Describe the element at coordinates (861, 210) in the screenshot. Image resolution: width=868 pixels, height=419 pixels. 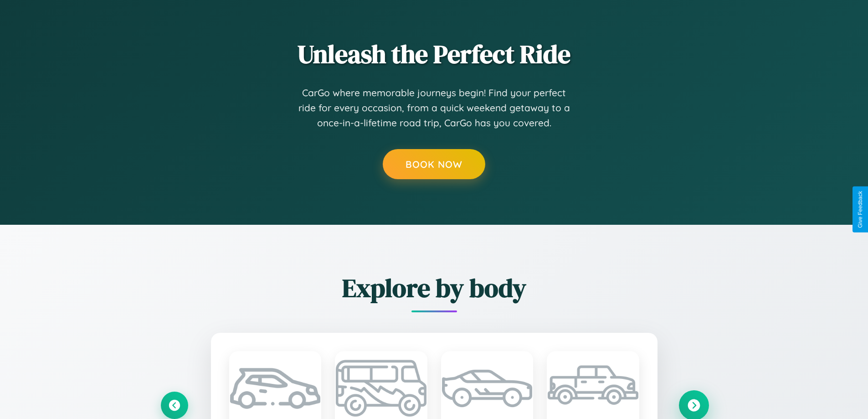
I see `div: Give Feedback` at that location.